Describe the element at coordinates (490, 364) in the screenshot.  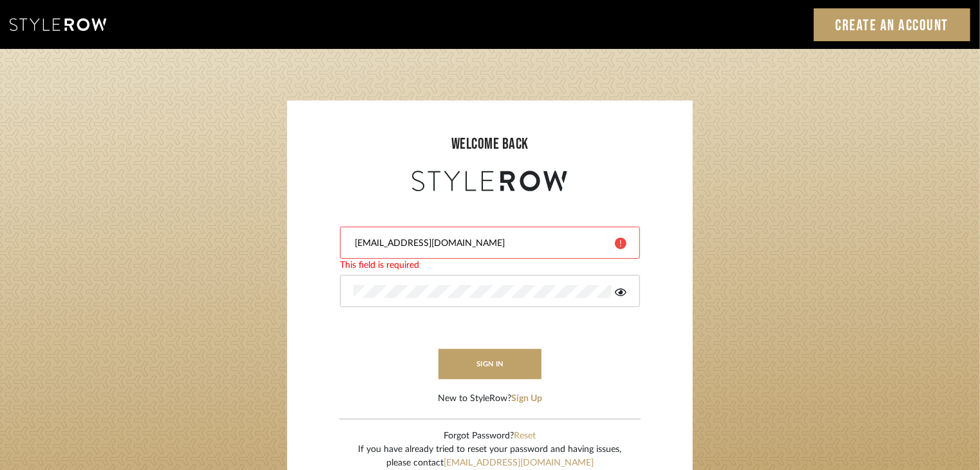
I see `button: sign in` at that location.